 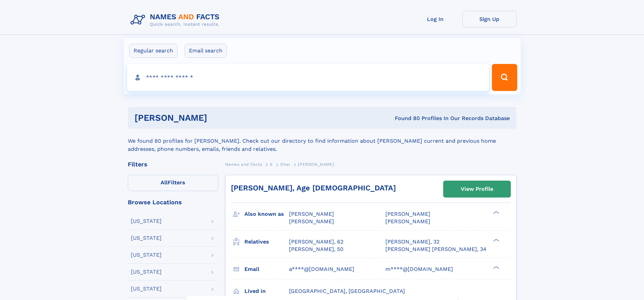 What do you see at coordinates (308, 77) in the screenshot?
I see `input: search input` at bounding box center [308, 77].